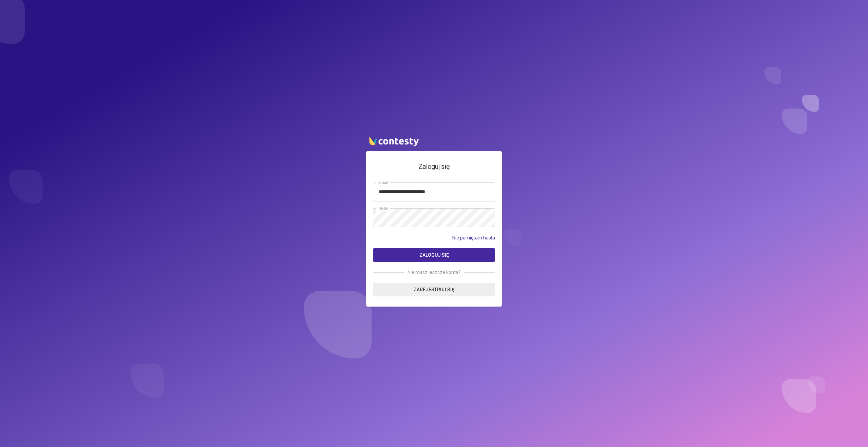 This screenshot has height=447, width=868. I want to click on span: Nie masz jeszcze konta?, so click(434, 272).